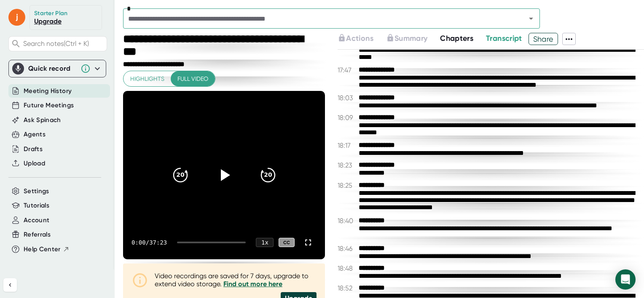 This screenshot has height=298, width=644. Describe the element at coordinates (37, 234) in the screenshot. I see `span: Referrals` at that location.